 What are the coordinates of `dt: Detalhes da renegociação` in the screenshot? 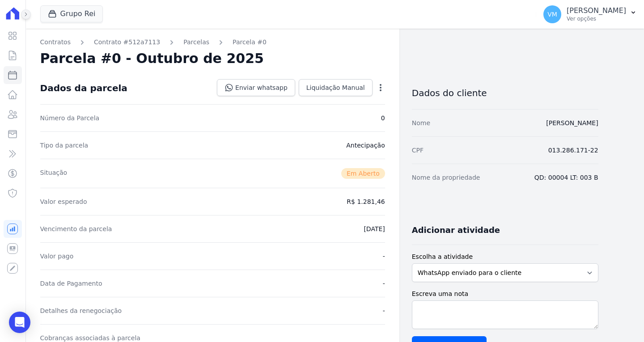 It's located at (81, 311).